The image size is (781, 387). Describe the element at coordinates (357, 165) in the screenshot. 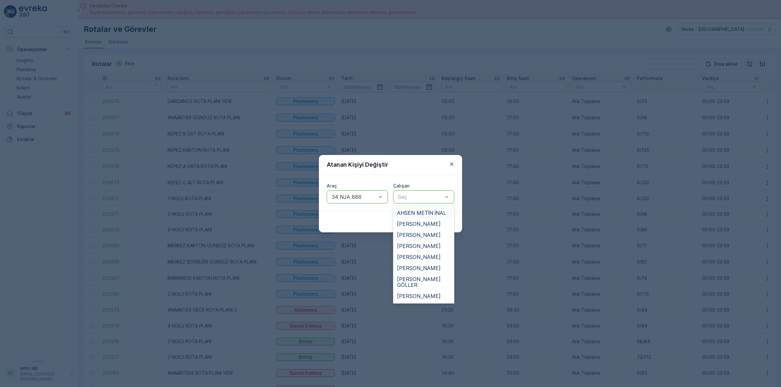

I see `p: Atanan Kişiyi Değiştir` at that location.